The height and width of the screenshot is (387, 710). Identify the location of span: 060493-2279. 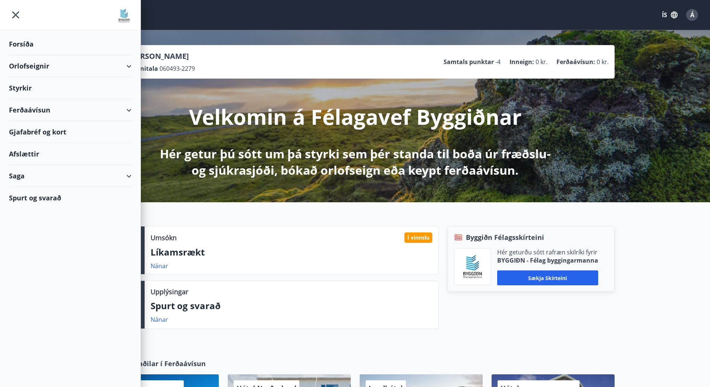
(177, 69).